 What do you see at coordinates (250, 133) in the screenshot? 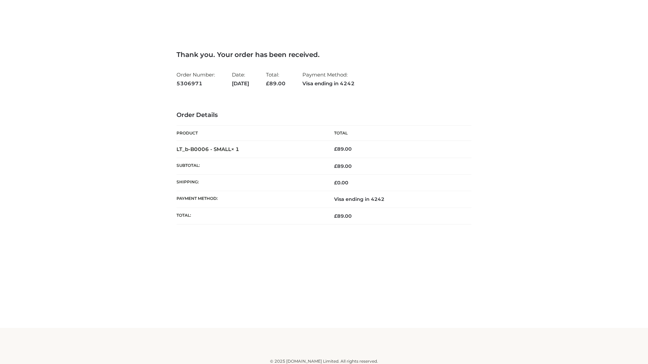
I see `th: Product` at bounding box center [250, 133].